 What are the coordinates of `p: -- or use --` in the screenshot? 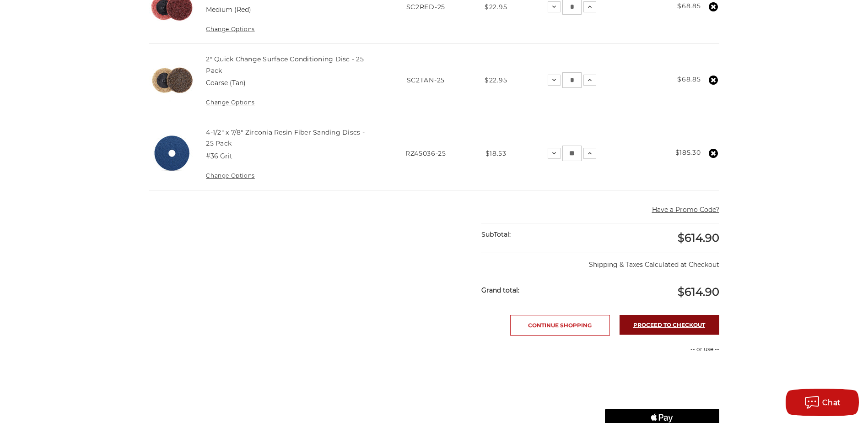 It's located at (662, 350).